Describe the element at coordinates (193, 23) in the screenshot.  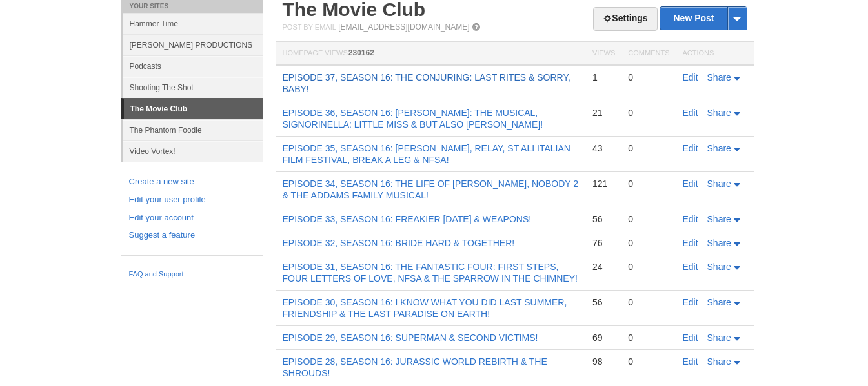
I see `a: Hammer Time` at that location.